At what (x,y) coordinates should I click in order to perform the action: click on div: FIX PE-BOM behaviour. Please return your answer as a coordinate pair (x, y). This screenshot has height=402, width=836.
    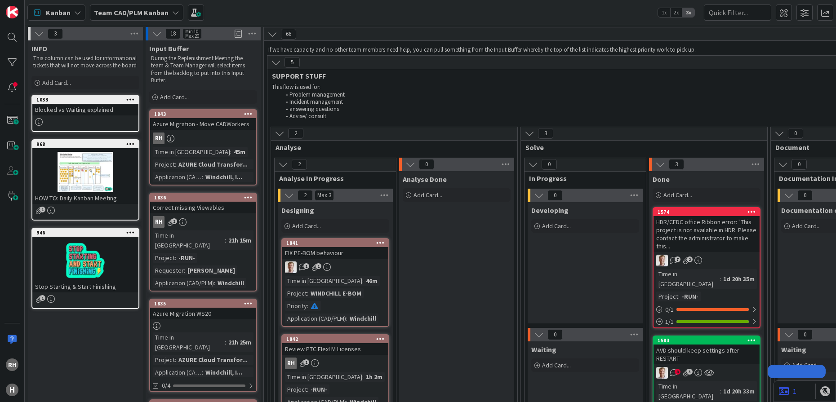
    Looking at the image, I should click on (335, 253).